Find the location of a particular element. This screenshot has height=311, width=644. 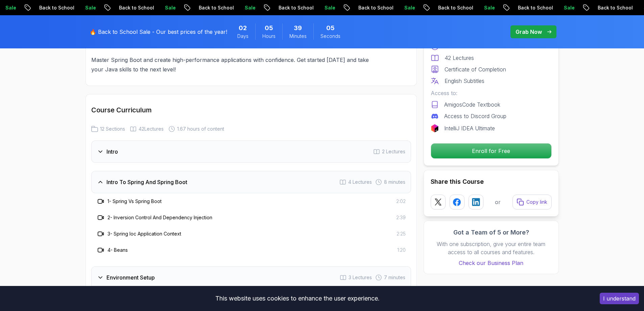

p: Copy link is located at coordinates (537, 202).